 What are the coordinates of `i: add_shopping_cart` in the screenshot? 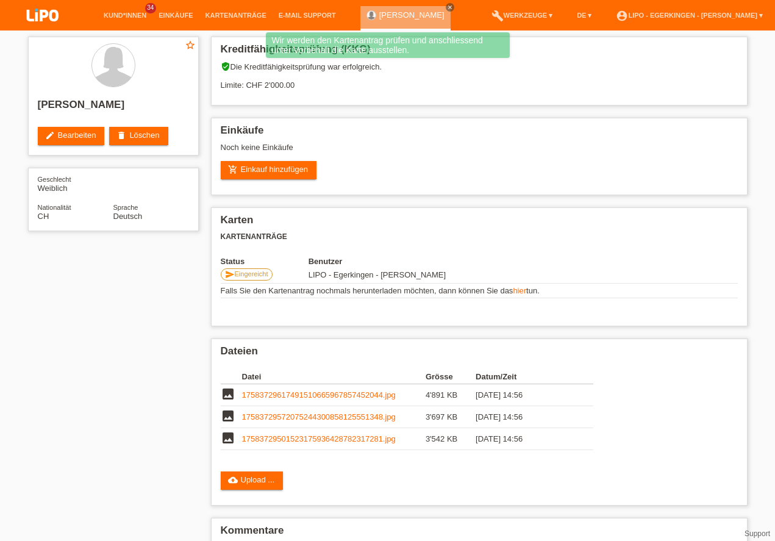 It's located at (233, 170).